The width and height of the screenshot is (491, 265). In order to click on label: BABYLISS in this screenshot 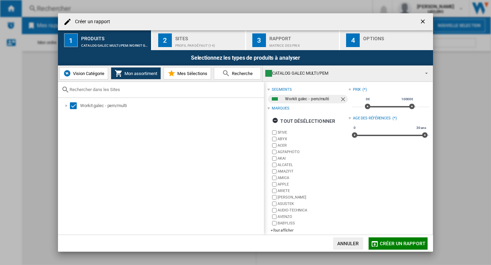, I will do `click(313, 223)`.